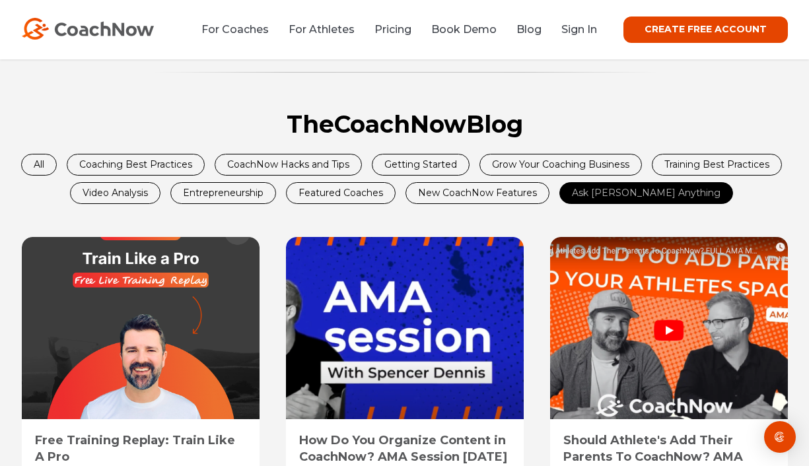 This screenshot has width=809, height=466. What do you see at coordinates (463, 29) in the screenshot?
I see `a: Book Demo` at bounding box center [463, 29].